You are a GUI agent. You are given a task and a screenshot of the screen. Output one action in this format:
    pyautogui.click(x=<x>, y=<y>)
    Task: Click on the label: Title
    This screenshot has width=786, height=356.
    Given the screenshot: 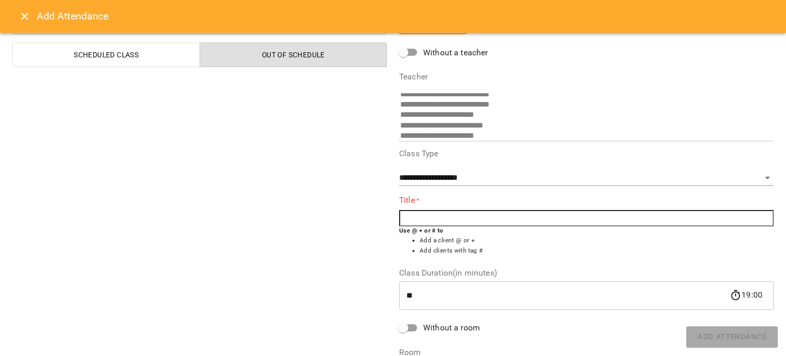 What is the action you would take?
    pyautogui.click(x=587, y=200)
    